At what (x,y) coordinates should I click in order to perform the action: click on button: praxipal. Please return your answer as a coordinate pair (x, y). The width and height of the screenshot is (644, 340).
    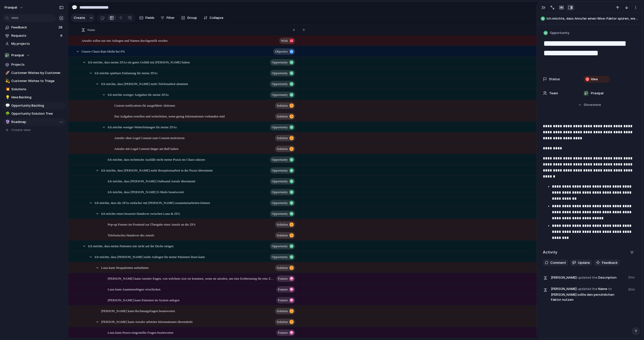
    Looking at the image, I should click on (14, 8).